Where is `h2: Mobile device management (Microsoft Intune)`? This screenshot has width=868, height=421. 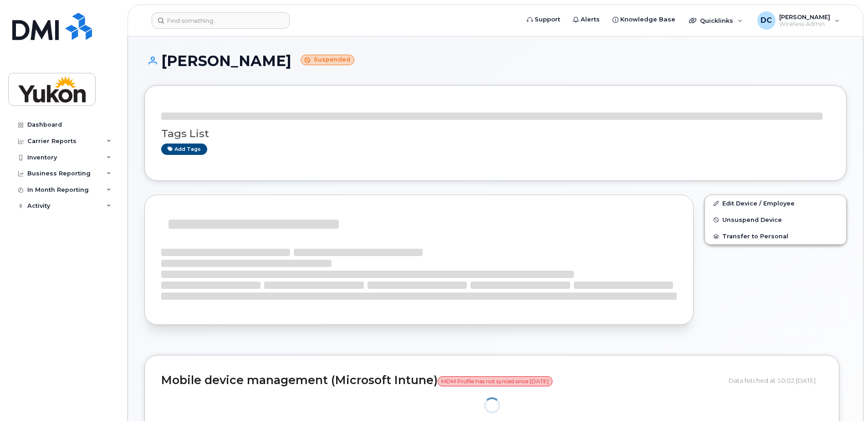 h2: Mobile device management (Microsoft Intune) is located at coordinates (441, 380).